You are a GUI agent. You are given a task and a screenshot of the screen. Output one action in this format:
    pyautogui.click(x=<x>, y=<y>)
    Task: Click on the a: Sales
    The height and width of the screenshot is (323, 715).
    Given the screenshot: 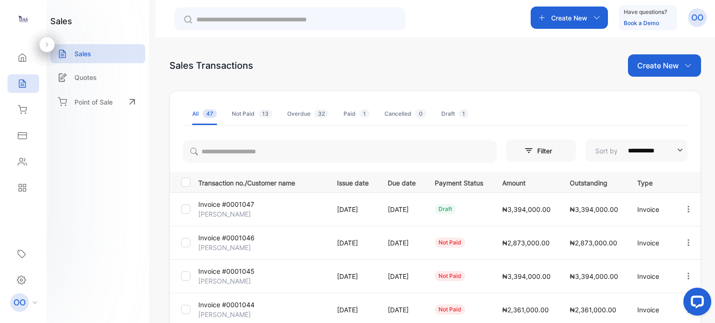 What is the action you would take?
    pyautogui.click(x=98, y=54)
    